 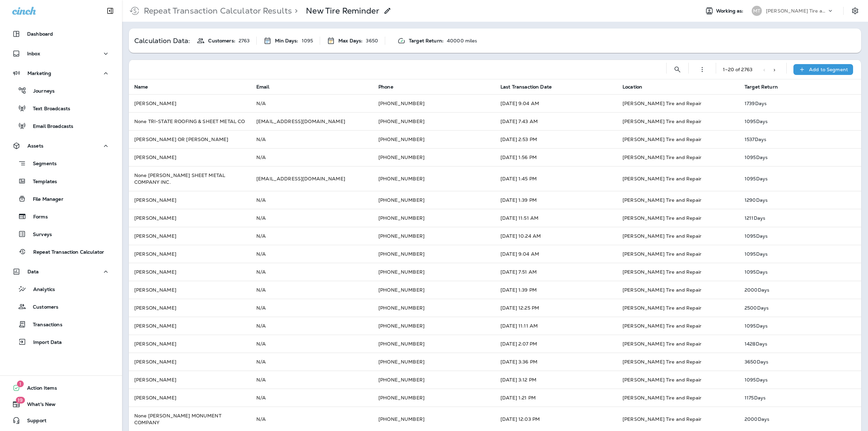 What do you see at coordinates (61, 146) in the screenshot?
I see `button: Assets` at bounding box center [61, 146].